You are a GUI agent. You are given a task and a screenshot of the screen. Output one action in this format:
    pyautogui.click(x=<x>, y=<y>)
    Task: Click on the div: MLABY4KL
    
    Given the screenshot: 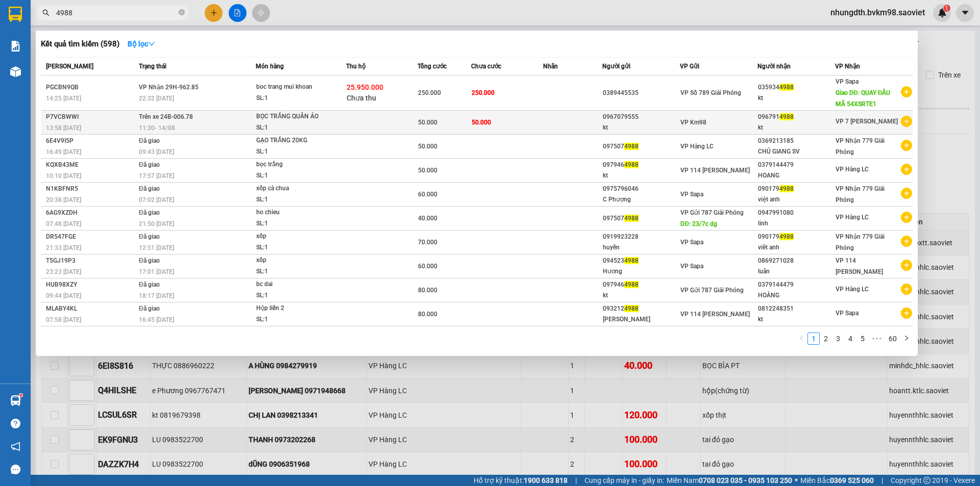 What is the action you would take?
    pyautogui.click(x=91, y=309)
    